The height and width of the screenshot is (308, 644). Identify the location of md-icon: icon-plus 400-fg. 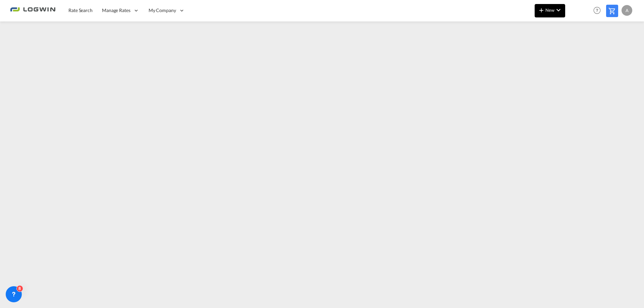
(541, 10).